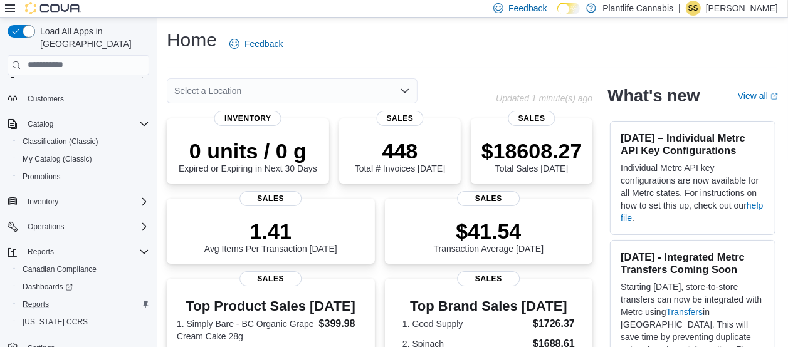 This screenshot has width=788, height=347. I want to click on p: 1.41, so click(271, 231).